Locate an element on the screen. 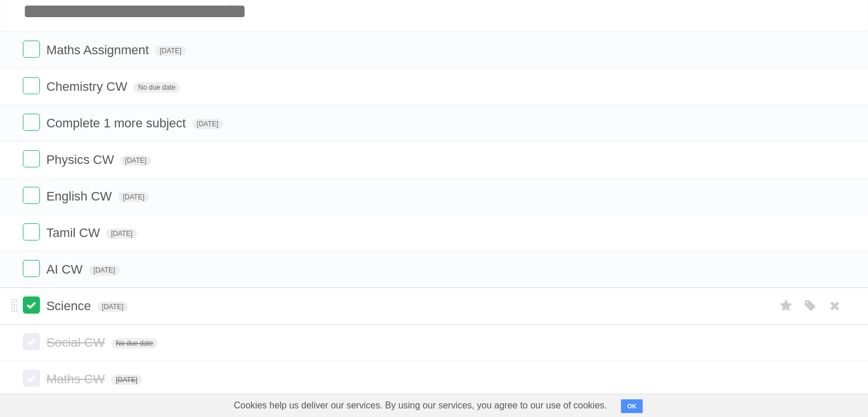  span: Cookies help us deliver our services. By using our services, you agree to our use of cookies. is located at coordinates (420, 406).